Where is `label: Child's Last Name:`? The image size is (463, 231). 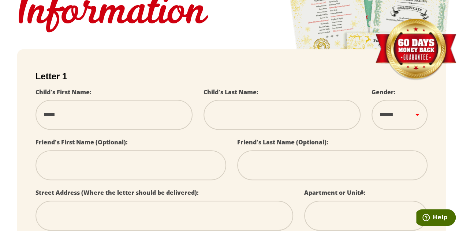
label: Child's Last Name: is located at coordinates (231, 92).